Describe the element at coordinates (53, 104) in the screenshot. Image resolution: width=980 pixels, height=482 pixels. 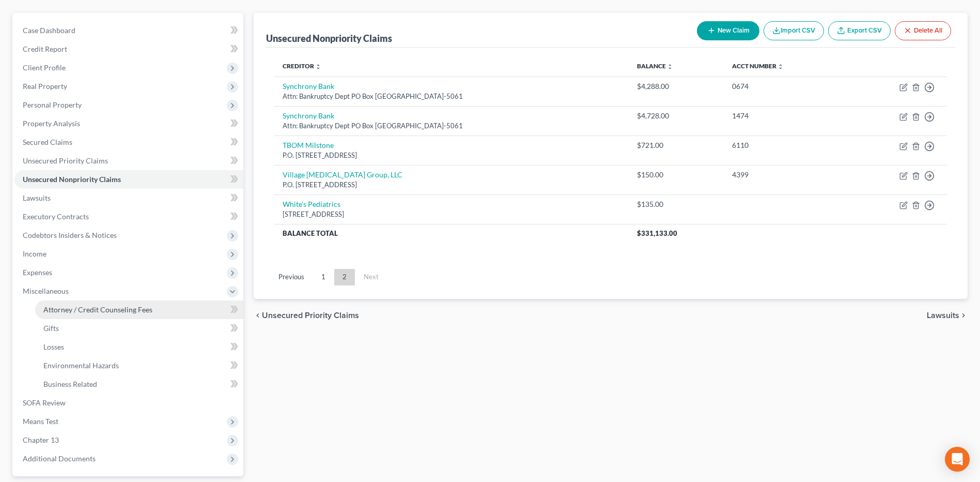
I see `span: Personal Property` at that location.